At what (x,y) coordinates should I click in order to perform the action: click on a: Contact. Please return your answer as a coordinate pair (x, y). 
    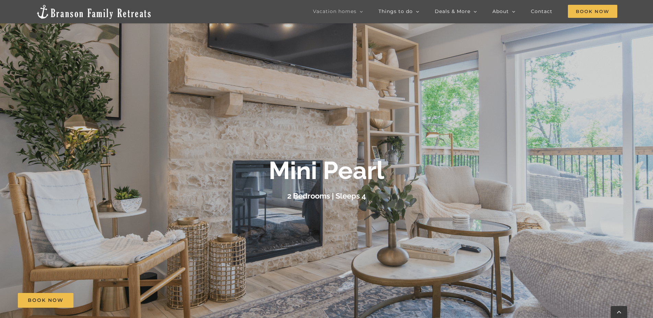
    Looking at the image, I should click on (541, 11).